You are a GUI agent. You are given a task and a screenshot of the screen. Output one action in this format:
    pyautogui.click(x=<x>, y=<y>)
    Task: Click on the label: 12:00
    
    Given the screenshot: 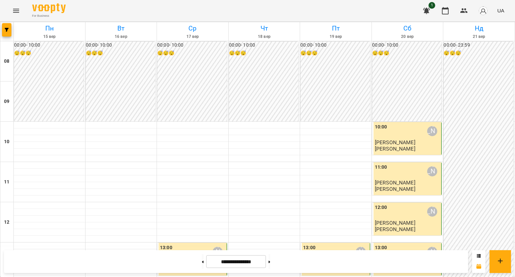 What is the action you would take?
    pyautogui.click(x=381, y=207)
    